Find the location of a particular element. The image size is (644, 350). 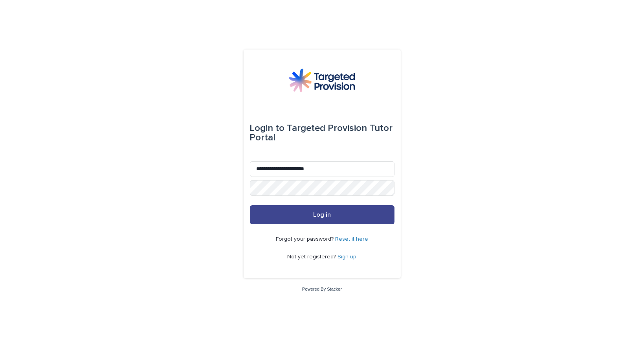

img: M5nRWzHhSzIhMunXDL62 is located at coordinates (322, 80).